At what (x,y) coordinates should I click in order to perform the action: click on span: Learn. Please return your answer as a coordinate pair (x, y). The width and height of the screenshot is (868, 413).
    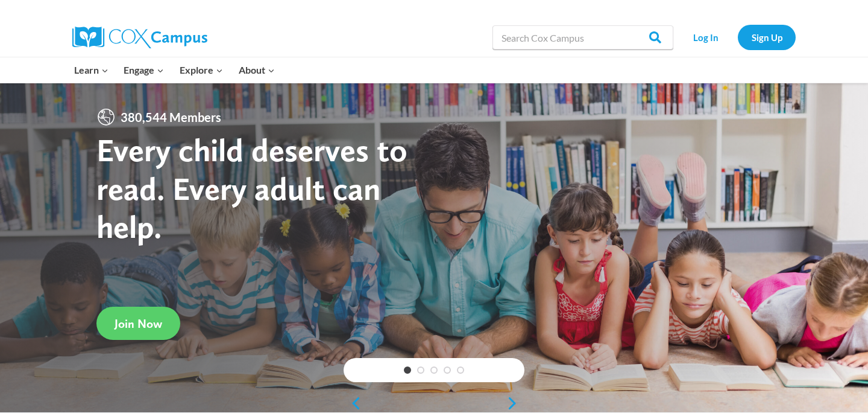
    Looking at the image, I should click on (91, 70).